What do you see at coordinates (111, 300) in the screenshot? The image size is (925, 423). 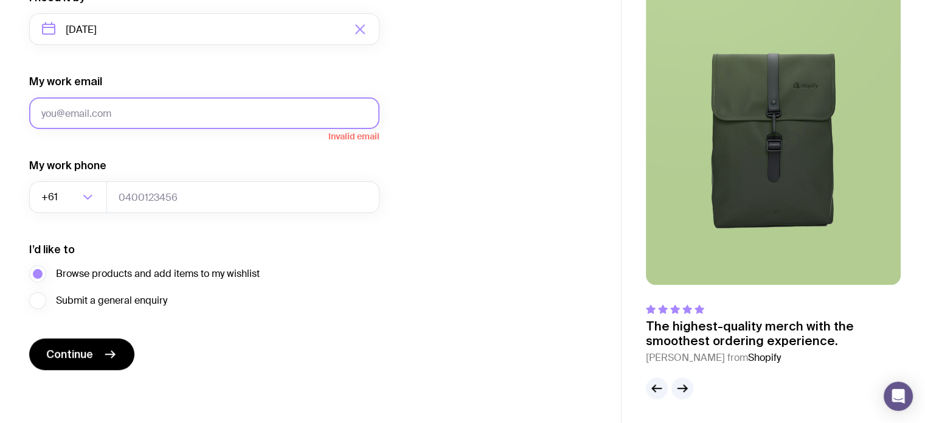 I see `span: Submit a general enquiry` at bounding box center [111, 300].